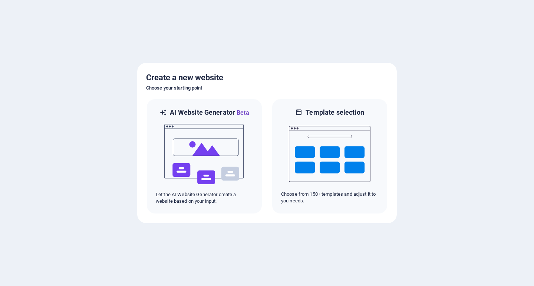 This screenshot has width=534, height=286. I want to click on div: Template selectionChoose from 150+ templates and adjust it to you needs., so click(329, 156).